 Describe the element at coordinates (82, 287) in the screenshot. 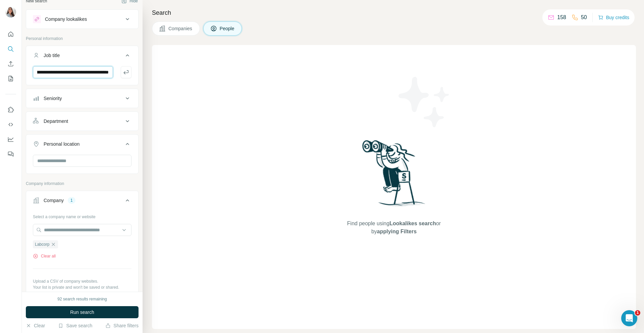

I see `p: Your list is private and won't be saved or shared.` at that location.